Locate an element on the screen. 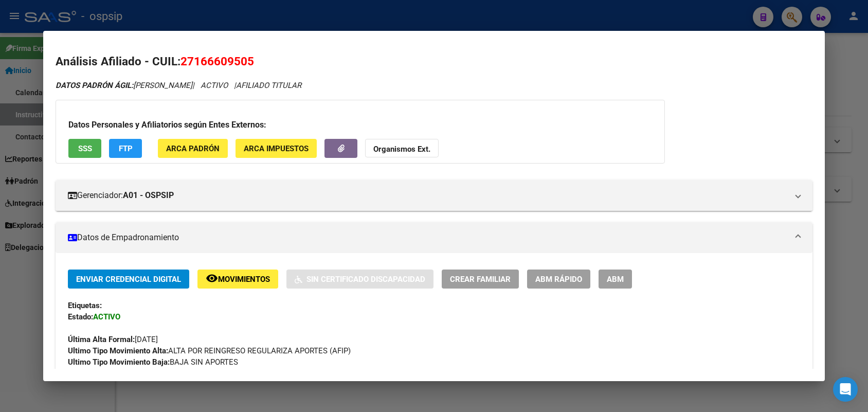 This screenshot has width=868, height=412. button: ARCA Impuestos is located at coordinates (276, 148).